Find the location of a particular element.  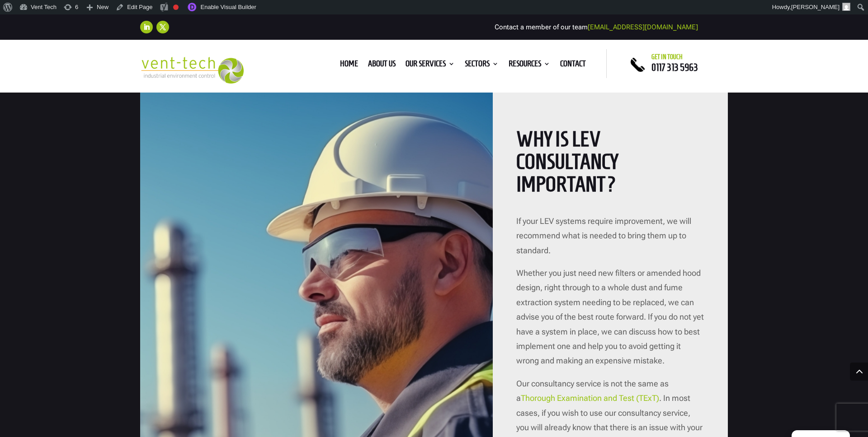

div: Focus keyphrase not set is located at coordinates (176, 8).